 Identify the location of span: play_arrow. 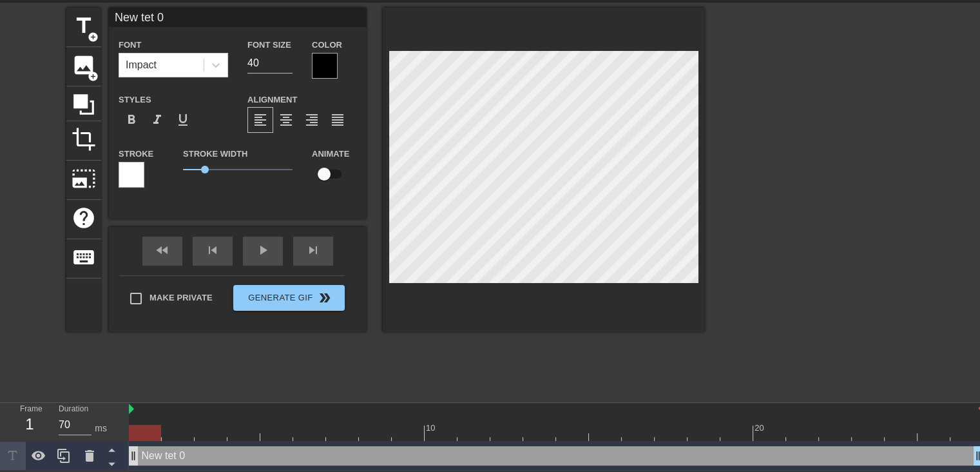
(263, 250).